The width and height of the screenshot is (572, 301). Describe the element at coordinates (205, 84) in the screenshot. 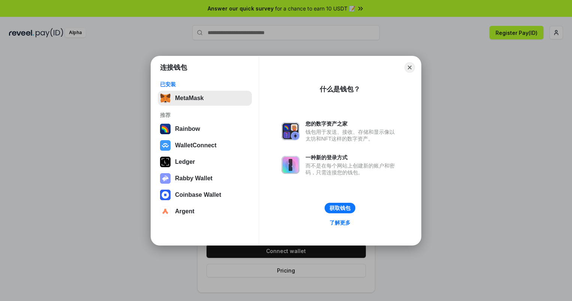

I see `div: 已安装` at that location.